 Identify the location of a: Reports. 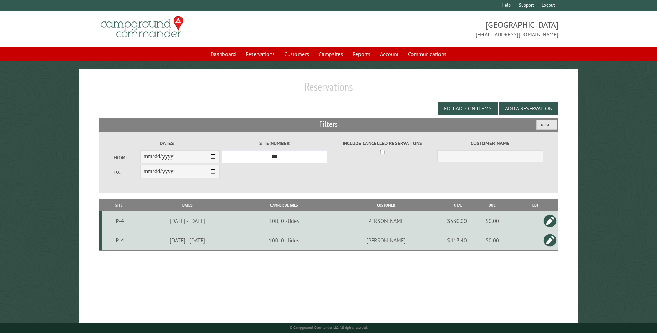
(361, 54).